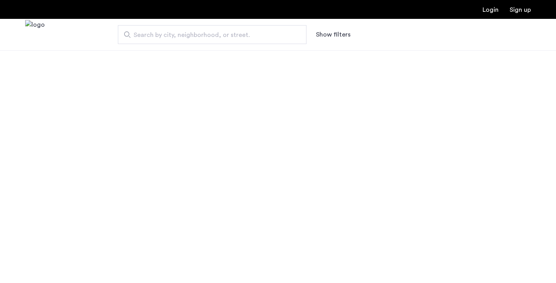 This screenshot has width=556, height=283. I want to click on span: Search by city, neighborhood, or street., so click(209, 35).